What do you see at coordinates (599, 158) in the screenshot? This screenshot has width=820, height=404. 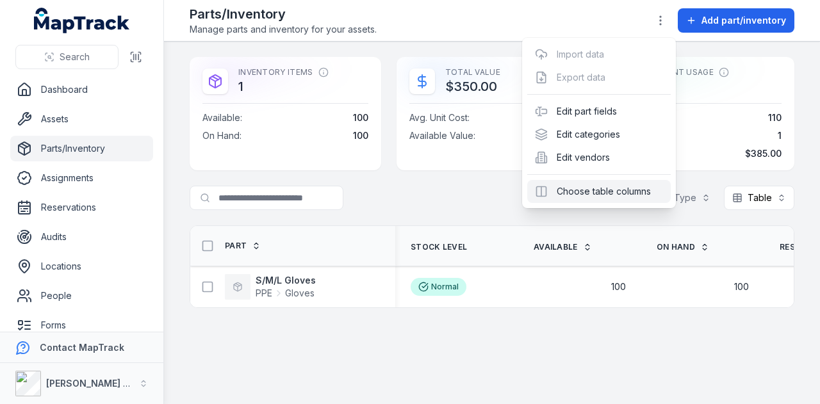 I see `div: Edit vendors` at bounding box center [599, 158].